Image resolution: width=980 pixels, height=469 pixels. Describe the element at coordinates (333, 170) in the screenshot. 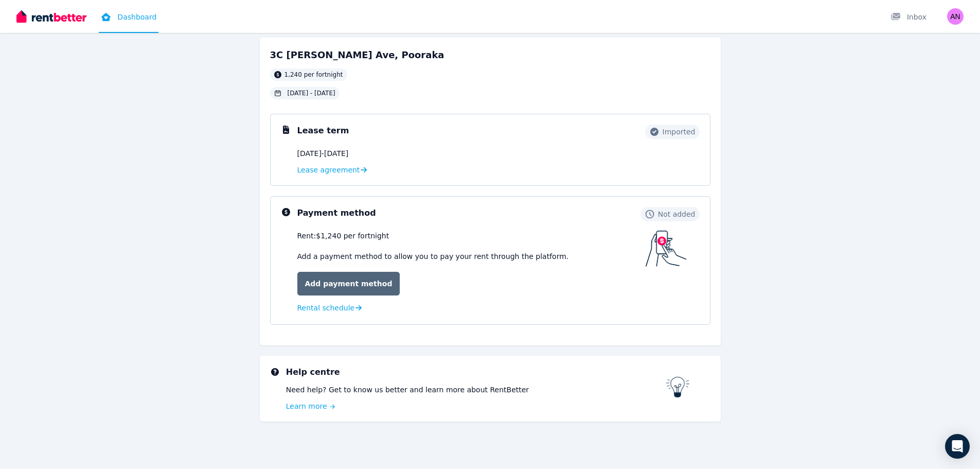

I see `a: Lease agreement` at that location.